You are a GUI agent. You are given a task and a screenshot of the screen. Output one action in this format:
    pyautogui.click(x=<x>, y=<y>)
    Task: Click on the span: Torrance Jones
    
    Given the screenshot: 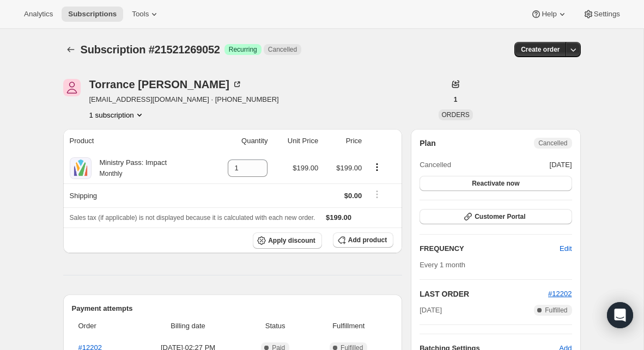 What is the action you would take?
    pyautogui.click(x=72, y=88)
    